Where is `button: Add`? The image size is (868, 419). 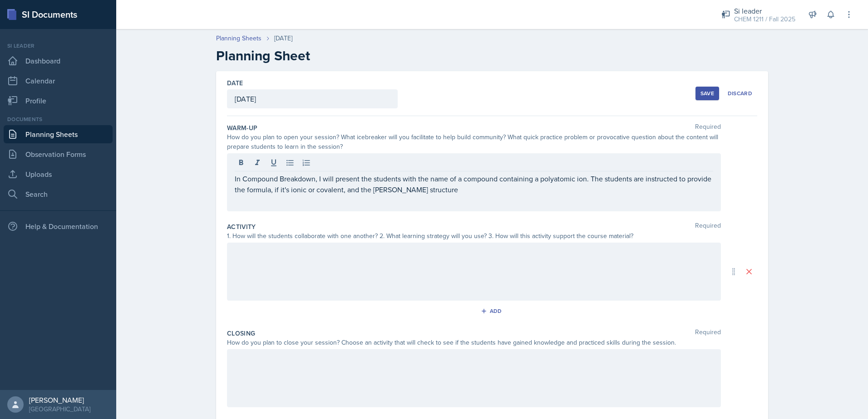 button: Add is located at coordinates (492, 311).